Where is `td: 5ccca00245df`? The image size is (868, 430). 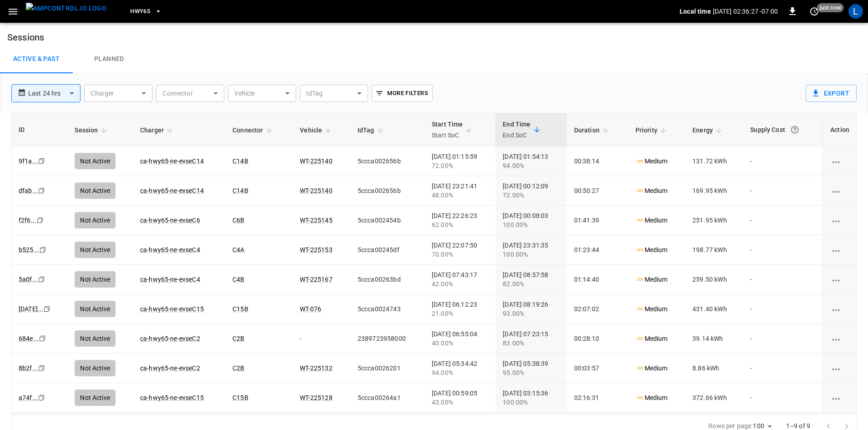
td: 5ccca00245df is located at coordinates (387, 250).